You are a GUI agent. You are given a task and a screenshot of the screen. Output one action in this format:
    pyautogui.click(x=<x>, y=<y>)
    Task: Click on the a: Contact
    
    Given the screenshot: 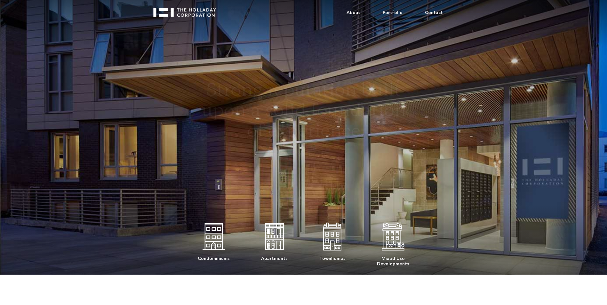 What is the action you would take?
    pyautogui.click(x=434, y=13)
    